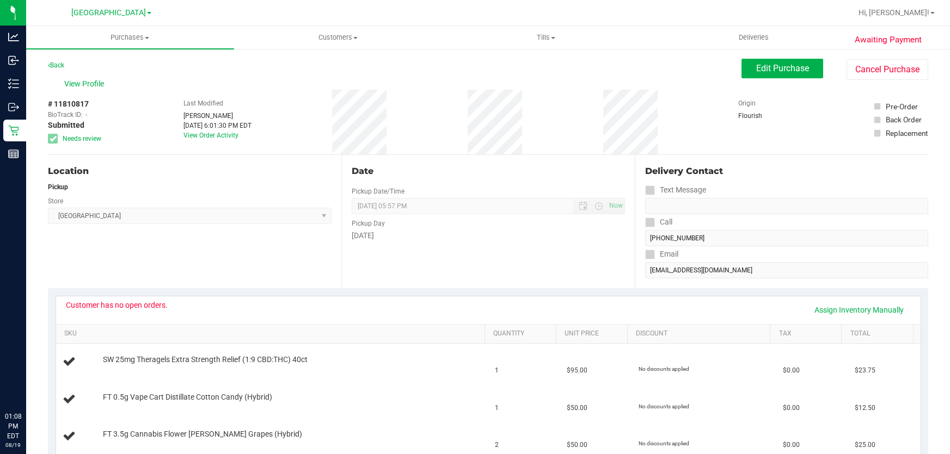  Describe the element at coordinates (496, 445) in the screenshot. I see `span: 2` at that location.